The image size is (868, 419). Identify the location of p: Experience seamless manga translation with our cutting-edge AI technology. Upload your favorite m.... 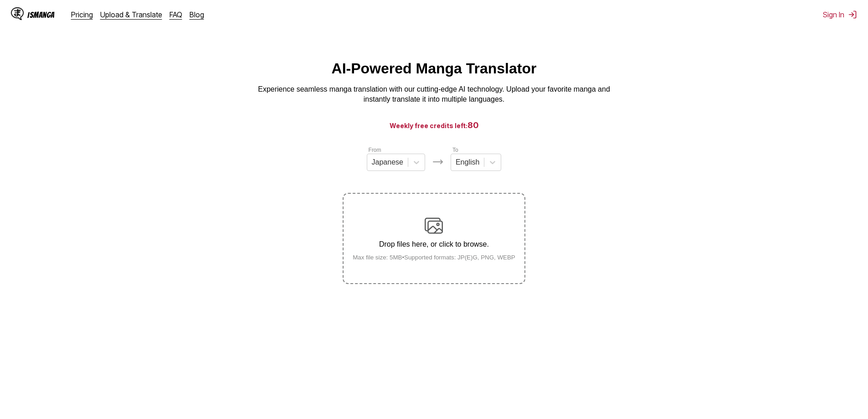
(434, 94).